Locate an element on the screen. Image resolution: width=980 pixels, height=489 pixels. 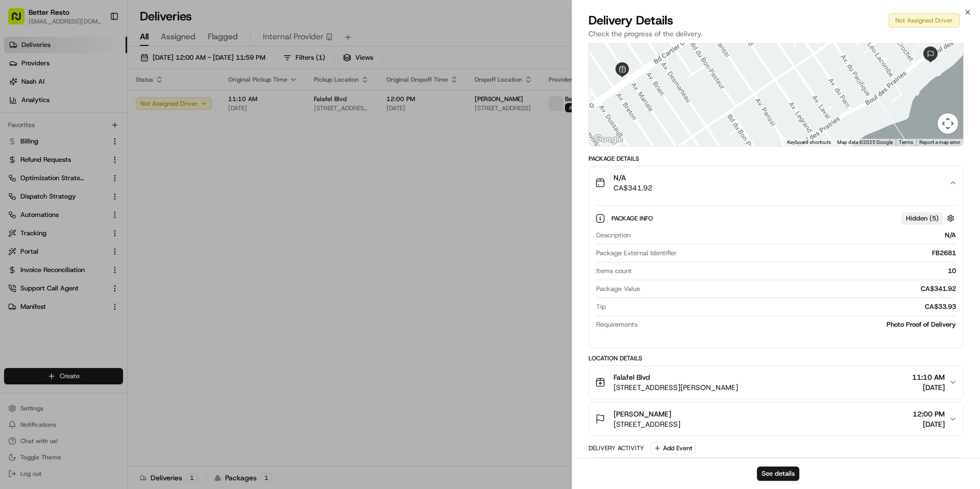
span: Falafel Blvd is located at coordinates (632, 377).